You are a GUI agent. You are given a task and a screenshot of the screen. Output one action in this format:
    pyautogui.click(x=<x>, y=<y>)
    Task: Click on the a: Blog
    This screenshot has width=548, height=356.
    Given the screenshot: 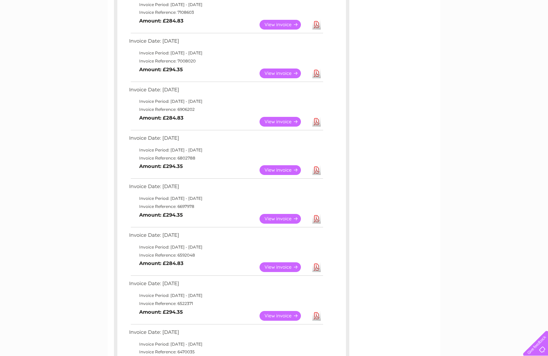 What is the action you would take?
    pyautogui.click(x=494, y=31)
    